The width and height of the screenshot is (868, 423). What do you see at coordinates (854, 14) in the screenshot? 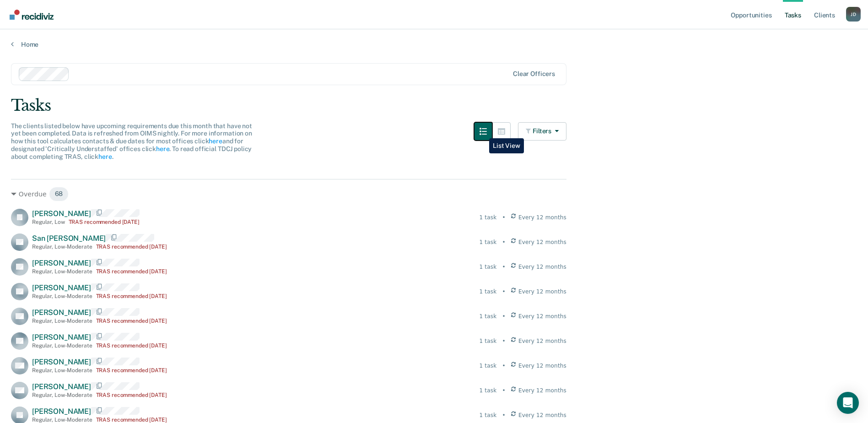
I see `button: Profile dropdown button` at bounding box center [854, 14].